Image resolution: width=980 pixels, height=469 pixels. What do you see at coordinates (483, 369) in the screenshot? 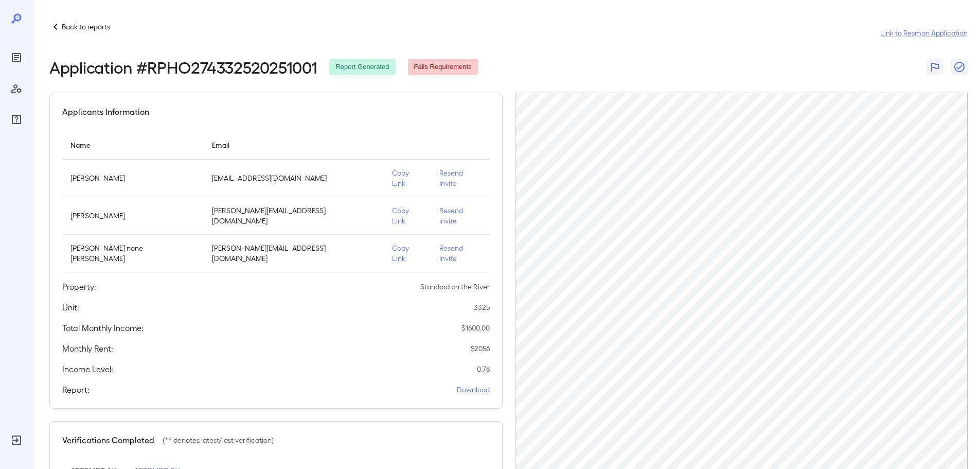
I see `p: 0.78` at bounding box center [483, 369].